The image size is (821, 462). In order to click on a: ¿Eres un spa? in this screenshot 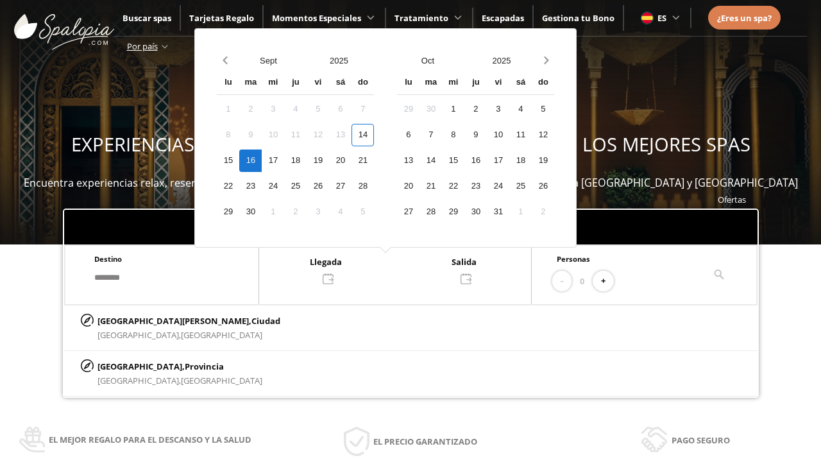, I will do `click(744, 18)`.